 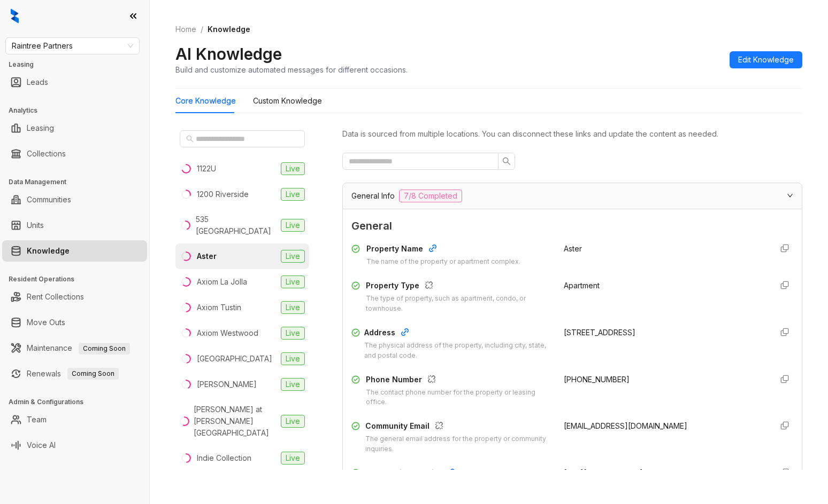 What do you see at coordinates (459, 304) in the screenshot?
I see `div: The type of property, such as apartment, condo, or townhouse.` at bounding box center [459, 304].